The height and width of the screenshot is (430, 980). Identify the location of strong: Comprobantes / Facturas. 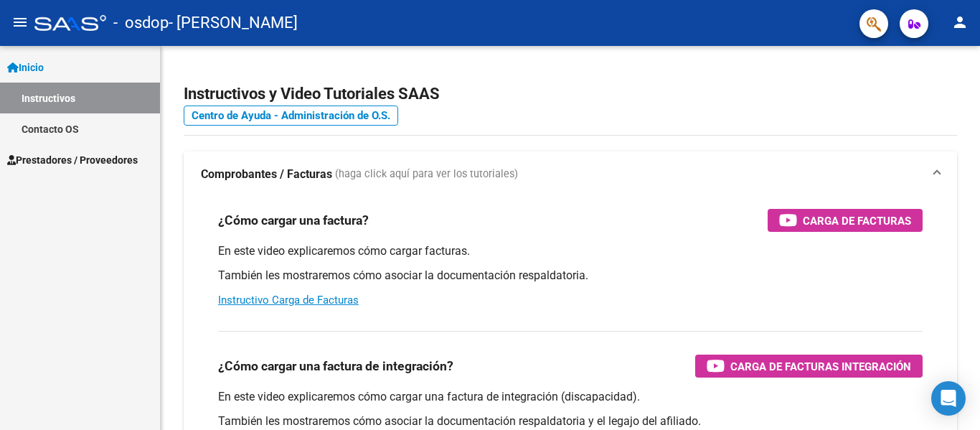
(267, 175).